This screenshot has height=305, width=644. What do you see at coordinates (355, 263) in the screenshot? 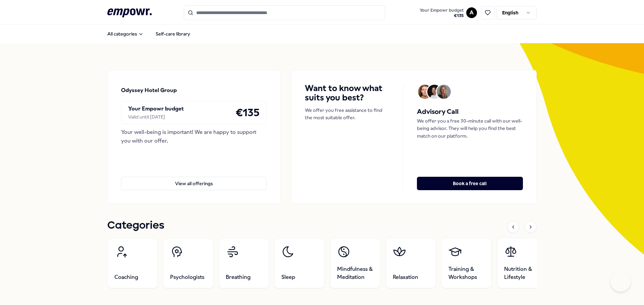
I see `a: Mindfulness & Meditation` at bounding box center [355, 263].